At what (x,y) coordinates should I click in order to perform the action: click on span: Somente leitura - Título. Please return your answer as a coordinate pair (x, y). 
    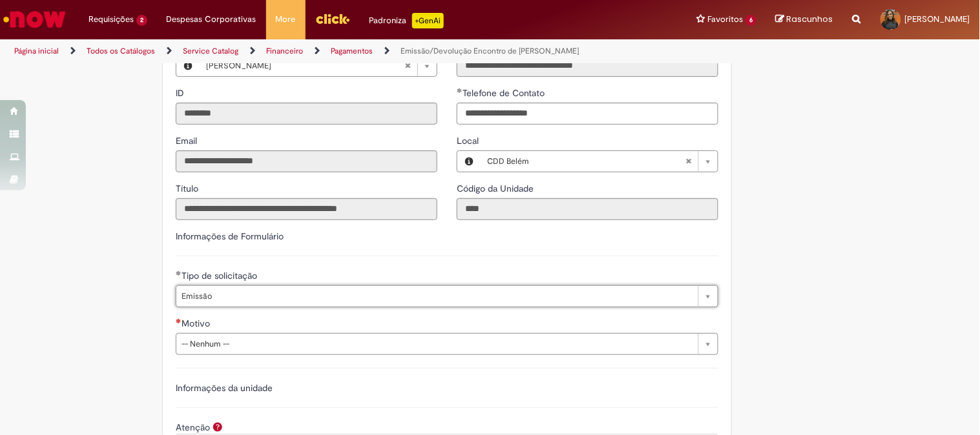
    Looking at the image, I should click on (188, 188).